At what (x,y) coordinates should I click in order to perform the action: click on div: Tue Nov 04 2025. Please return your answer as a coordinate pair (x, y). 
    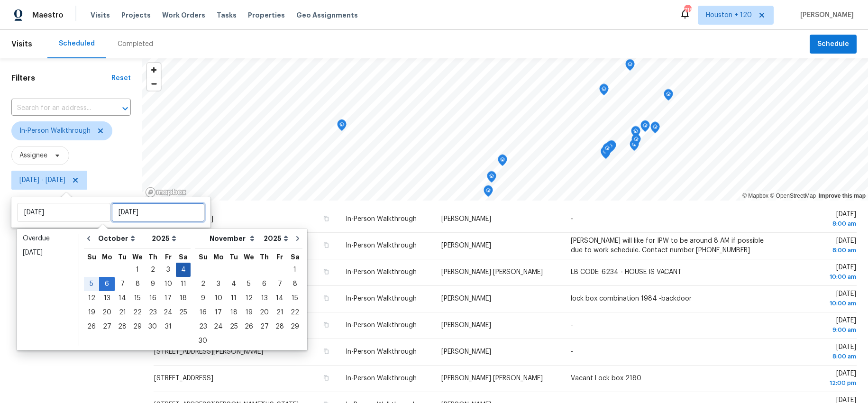
    Looking at the image, I should click on (234, 284).